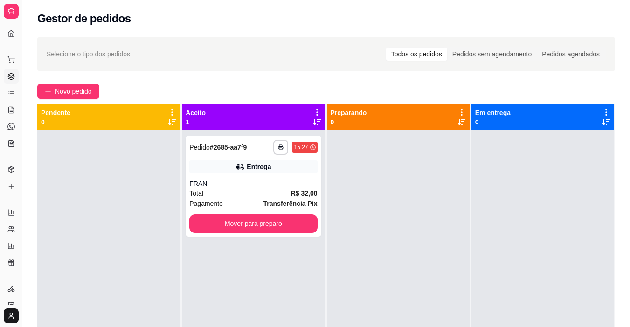 This screenshot has height=327, width=630. I want to click on p: Pendente, so click(55, 113).